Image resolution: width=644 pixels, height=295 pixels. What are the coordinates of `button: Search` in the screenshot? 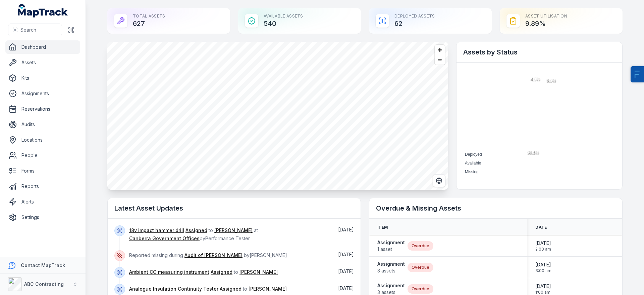 It's located at (35, 30).